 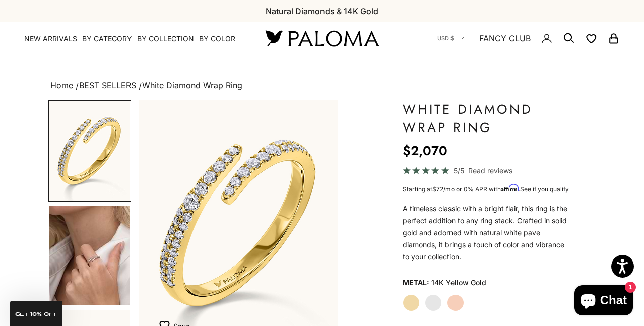 I want to click on span: White Diamond Wrap Ring, so click(x=192, y=85).